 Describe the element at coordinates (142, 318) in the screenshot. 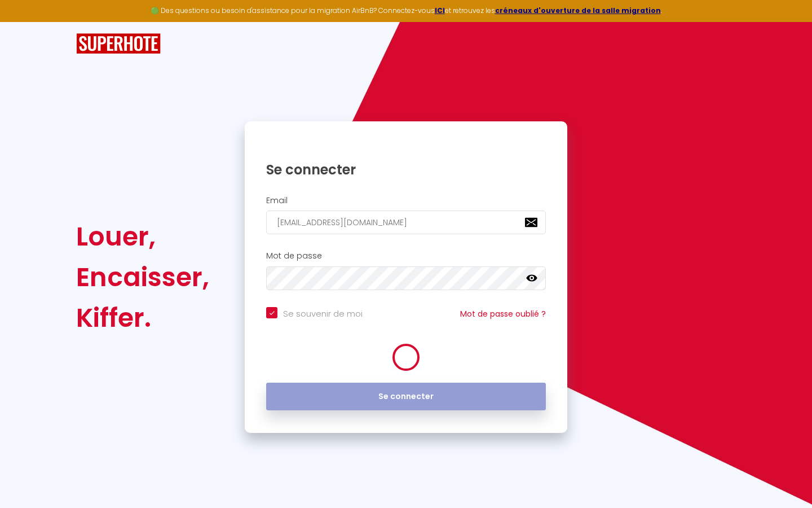

I see `div: Kiffer.` at that location.